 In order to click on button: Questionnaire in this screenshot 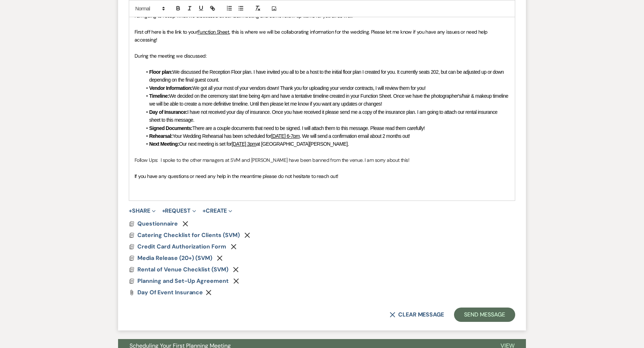, I will do `click(159, 224)`.